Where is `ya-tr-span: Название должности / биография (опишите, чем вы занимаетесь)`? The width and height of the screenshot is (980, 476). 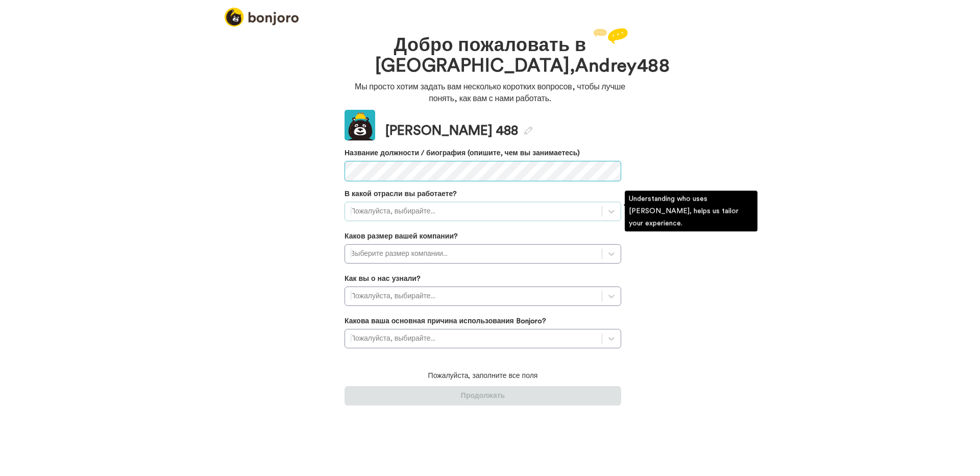 ya-tr-span: Название должности / биография (опишите, чем вы занимаетесь) is located at coordinates (462, 153).